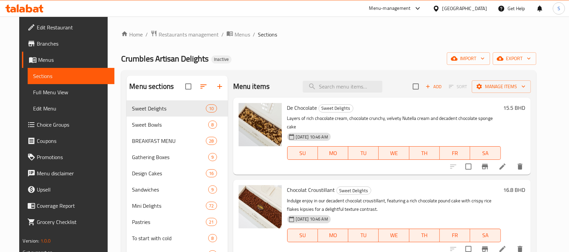 The height and width of the screenshot is (252, 569). Describe the element at coordinates (68, 27) in the screenshot. I see `a: Edit Restaurant` at that location.